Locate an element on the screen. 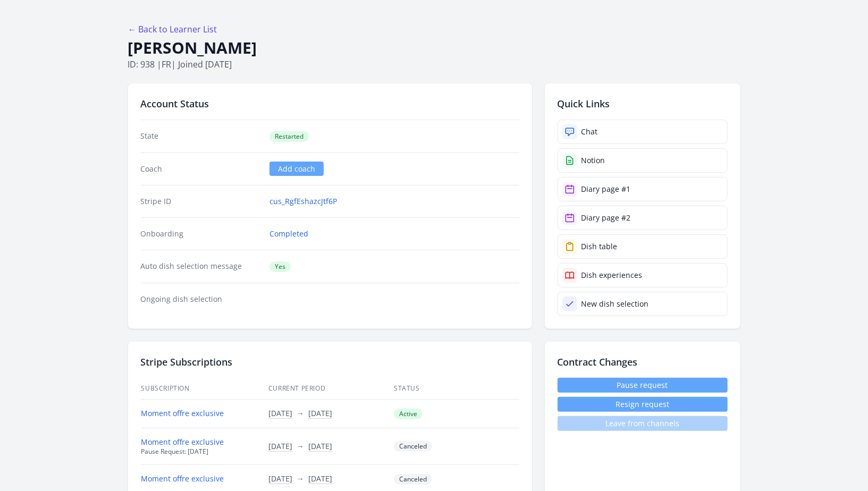 The height and width of the screenshot is (491, 868). h2: Account Status is located at coordinates (330, 104).